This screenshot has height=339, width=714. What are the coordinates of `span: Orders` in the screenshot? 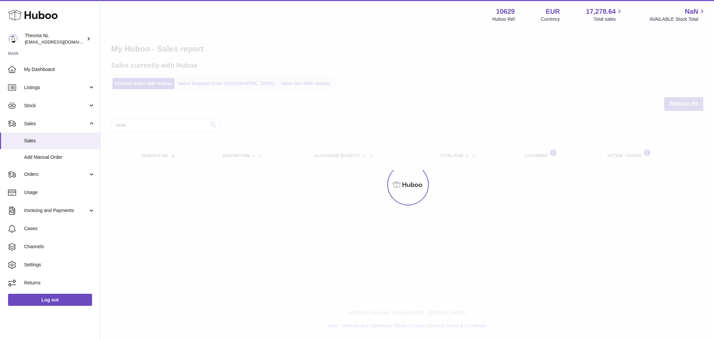 It's located at (56, 174).